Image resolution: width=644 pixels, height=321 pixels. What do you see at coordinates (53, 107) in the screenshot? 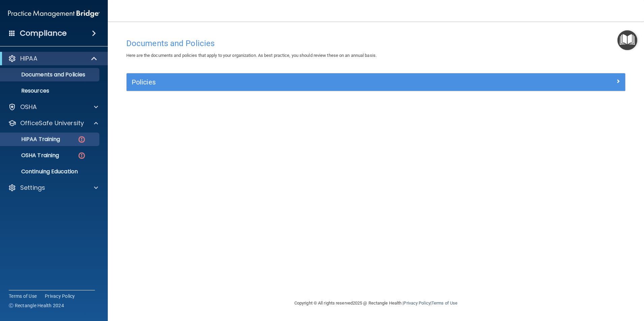
I see `a: OSHA` at bounding box center [53, 107].